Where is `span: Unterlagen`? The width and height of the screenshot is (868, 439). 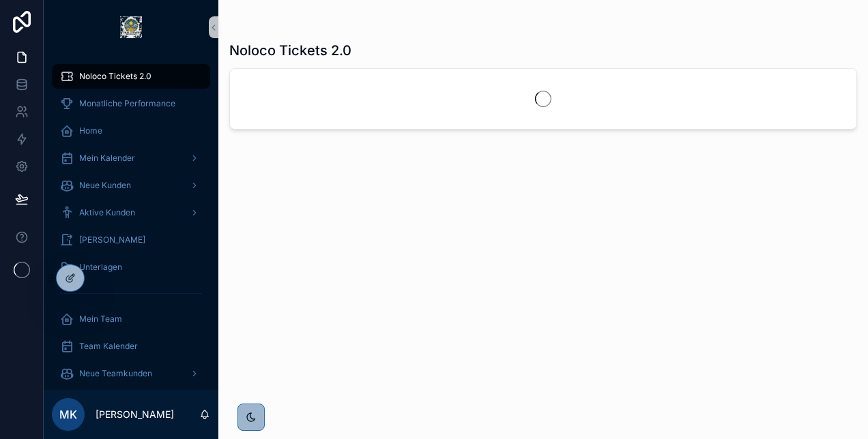
span: Unterlagen is located at coordinates (100, 267).